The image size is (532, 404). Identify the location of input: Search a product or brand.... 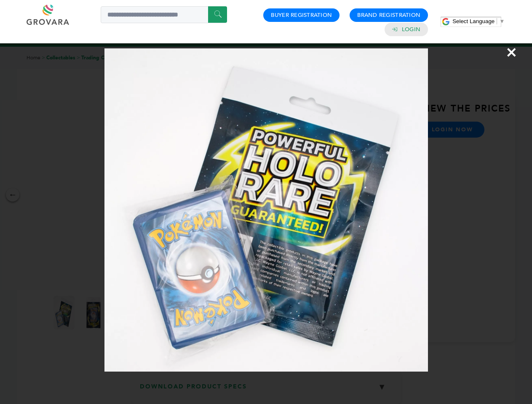
(164, 15).